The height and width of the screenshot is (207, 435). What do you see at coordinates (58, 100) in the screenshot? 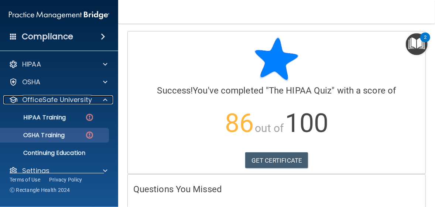
I see `a: OfficeSafe University` at bounding box center [58, 100].